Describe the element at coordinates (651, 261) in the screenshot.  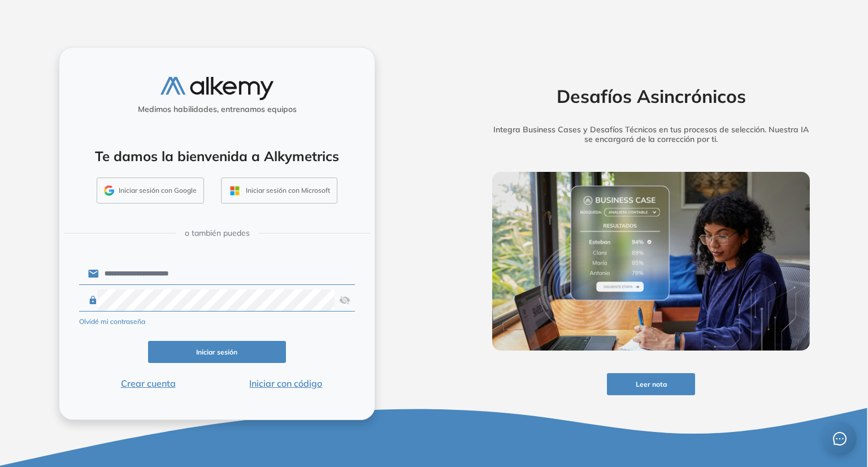
I see `img: img-more-info` at that location.